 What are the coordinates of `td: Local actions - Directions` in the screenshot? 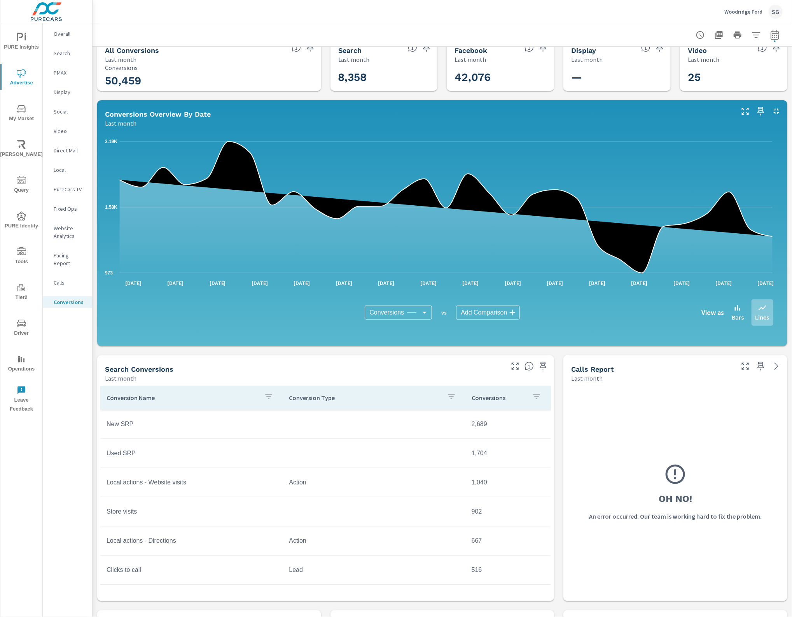 It's located at (191, 541).